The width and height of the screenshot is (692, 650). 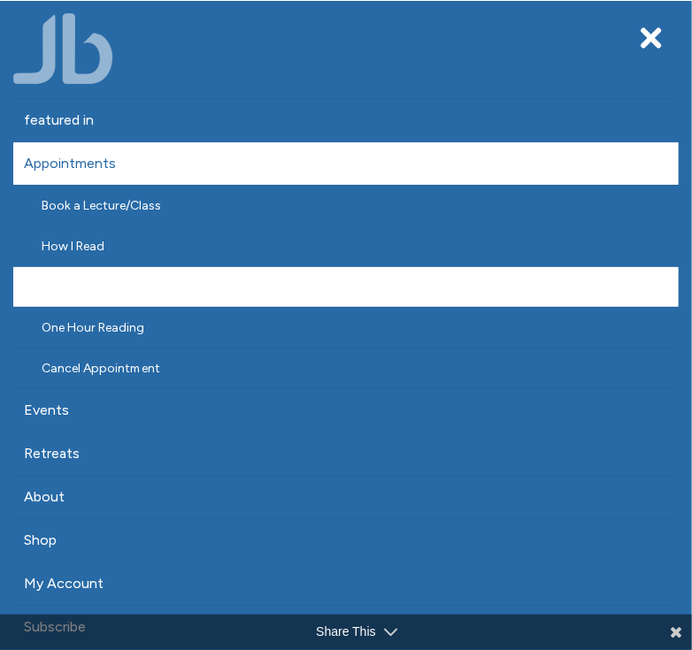 I want to click on a: Book a Lecture/Class, so click(x=346, y=205).